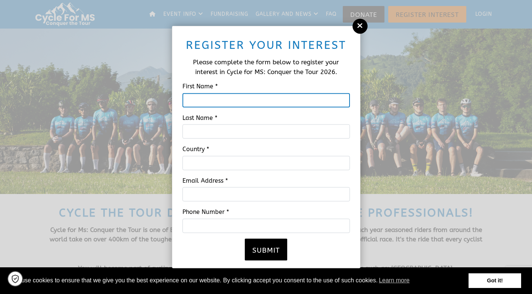  What do you see at coordinates (394, 280) in the screenshot?
I see `a: learn more about cookies` at bounding box center [394, 280].